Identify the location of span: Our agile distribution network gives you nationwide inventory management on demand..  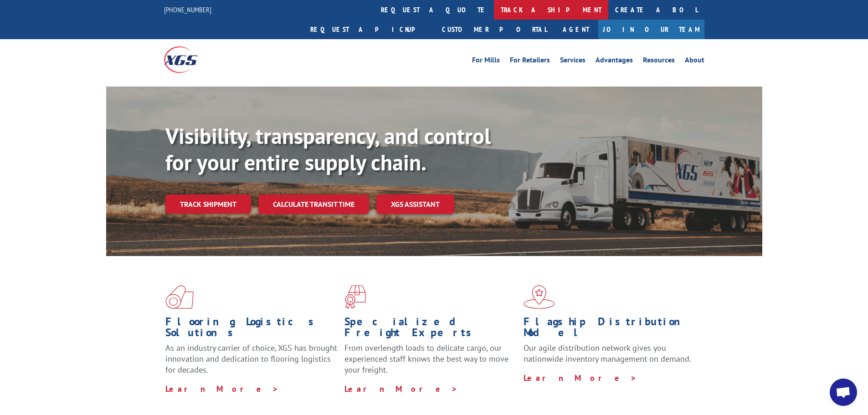
(607, 353).